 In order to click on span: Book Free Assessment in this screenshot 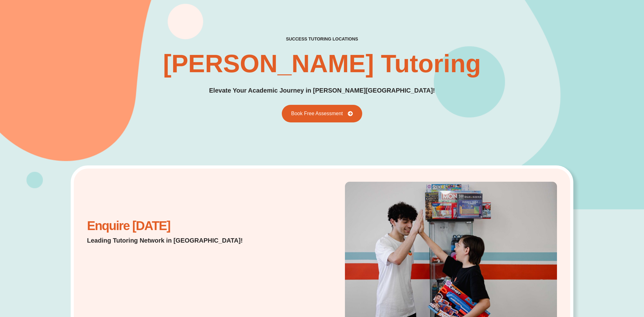, I will do `click(317, 114)`.